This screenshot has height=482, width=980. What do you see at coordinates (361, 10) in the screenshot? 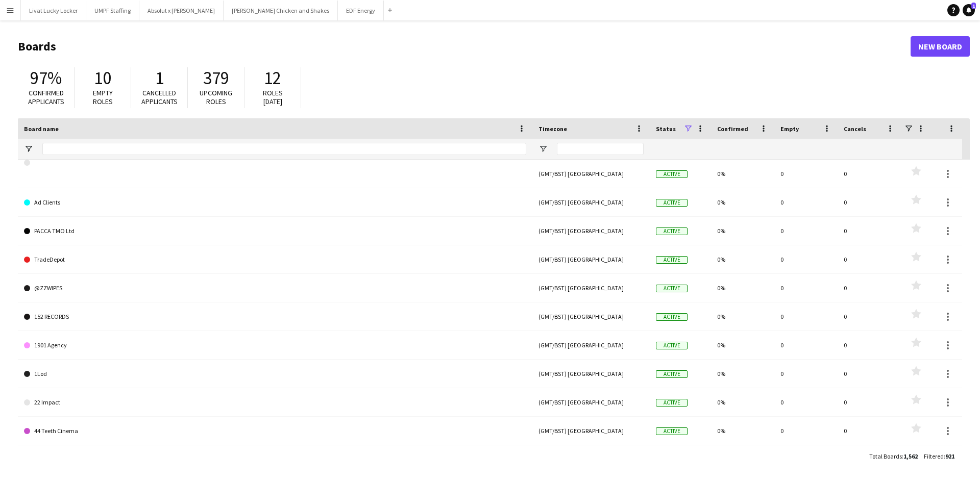
I see `button: EDF Energy` at bounding box center [361, 10].